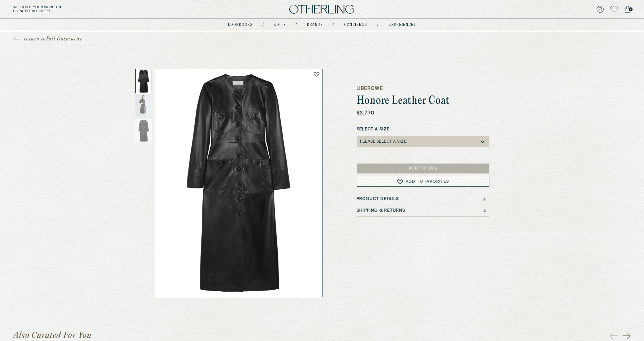  I want to click on label: Select a Size, so click(423, 129).